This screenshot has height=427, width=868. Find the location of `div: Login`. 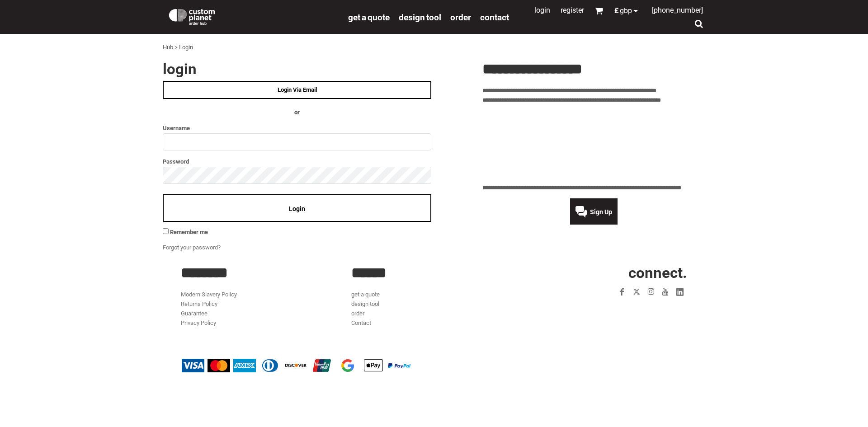

div: Login is located at coordinates (186, 47).